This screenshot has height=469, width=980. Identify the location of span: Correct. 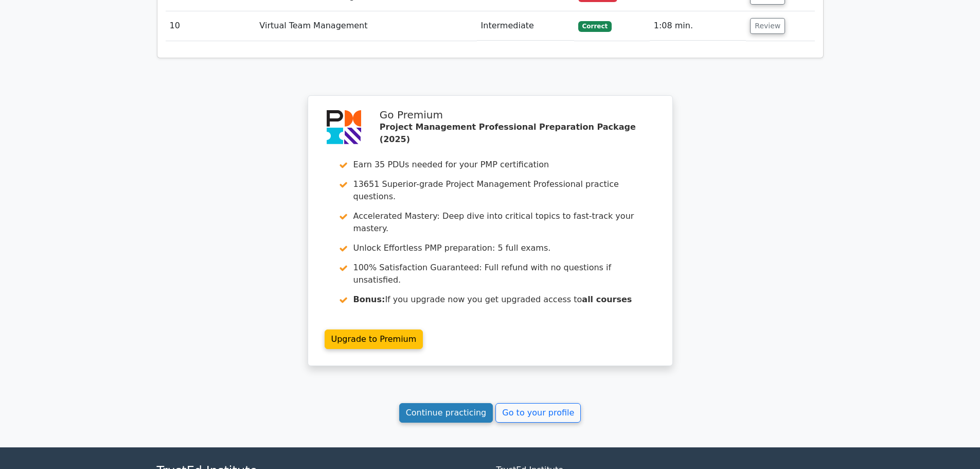
(594, 26).